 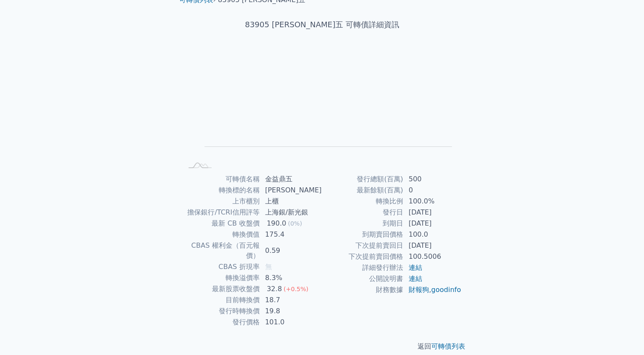 I want to click on td: 詳細發行辦法, so click(x=363, y=268).